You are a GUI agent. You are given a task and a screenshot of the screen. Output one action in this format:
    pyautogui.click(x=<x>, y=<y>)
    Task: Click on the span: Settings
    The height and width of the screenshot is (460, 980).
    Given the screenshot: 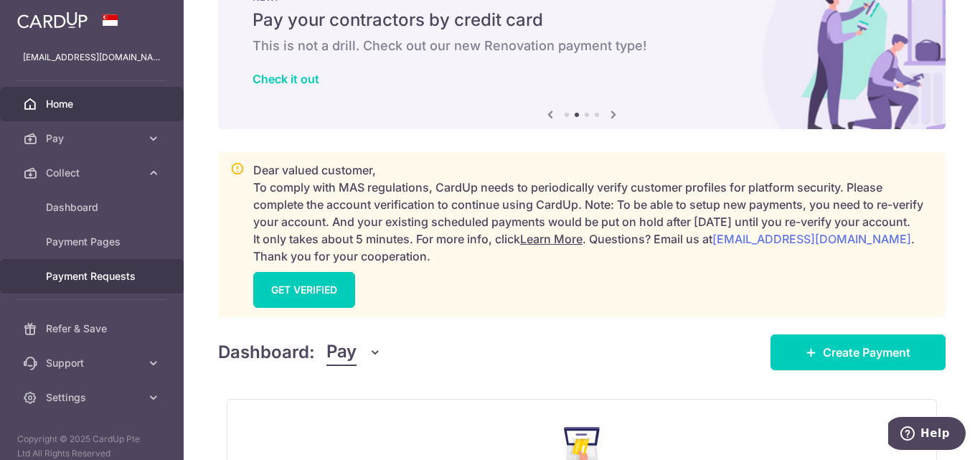 What is the action you would take?
    pyautogui.click(x=94, y=397)
    